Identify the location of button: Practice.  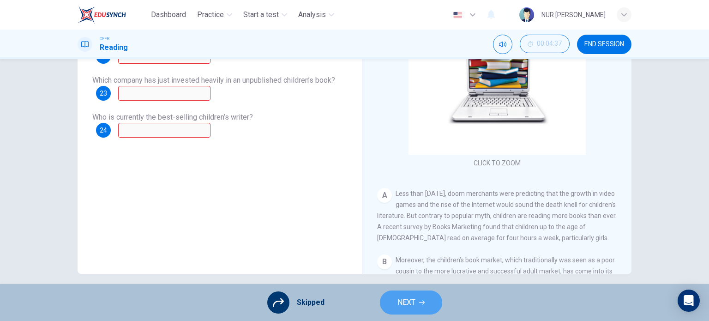
(215, 15).